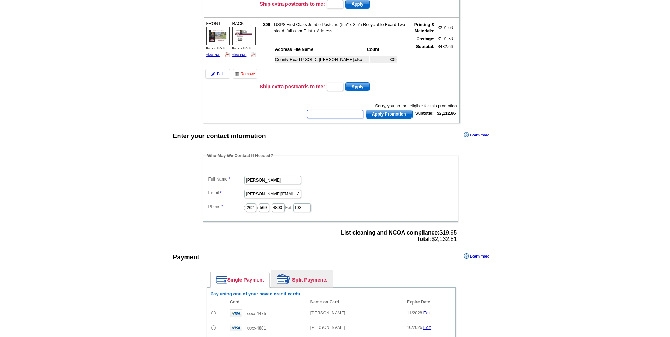 This screenshot has width=670, height=337. Describe the element at coordinates (331, 294) in the screenshot. I see `h6: Pay using one of your saved credit cards.` at that location.